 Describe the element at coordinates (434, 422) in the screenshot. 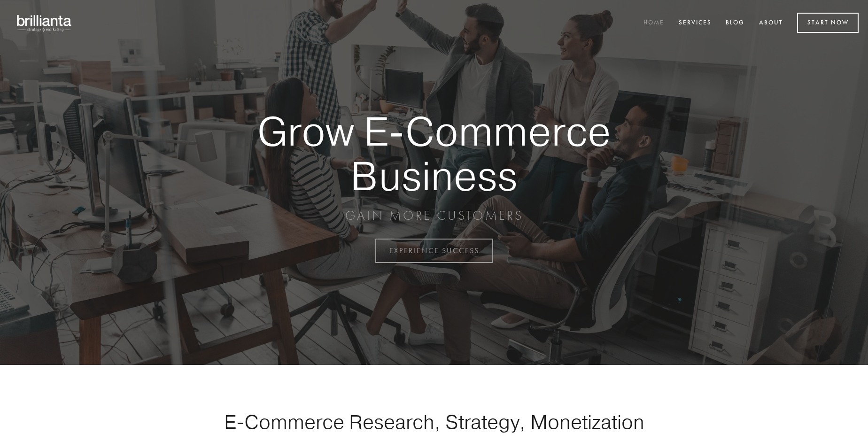

I see `h1: E-Commerce Research, Strategy, Monetization` at that location.